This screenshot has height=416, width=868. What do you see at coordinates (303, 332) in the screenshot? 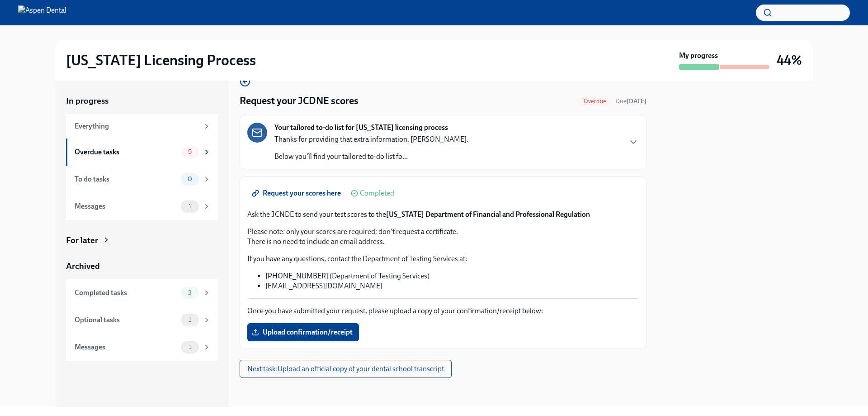
I see `label: Upload confirmation/receipt` at bounding box center [303, 332].